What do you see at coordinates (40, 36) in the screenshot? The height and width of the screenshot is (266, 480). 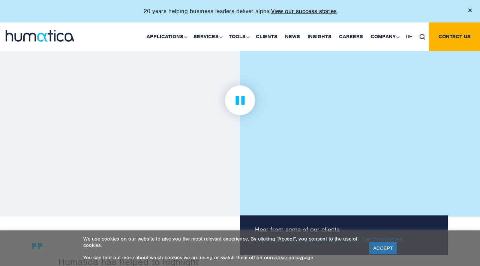 I see `img: logo` at bounding box center [40, 36].